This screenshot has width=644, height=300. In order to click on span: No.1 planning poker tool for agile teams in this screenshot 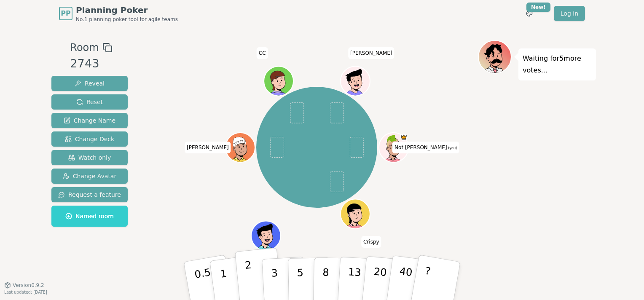, I will do `click(127, 19)`.